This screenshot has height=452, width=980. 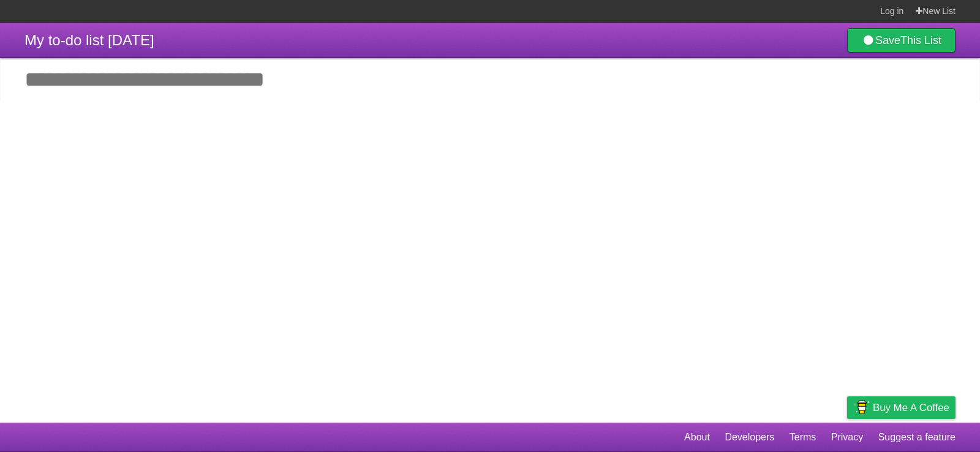 I want to click on a: Terms, so click(x=803, y=438).